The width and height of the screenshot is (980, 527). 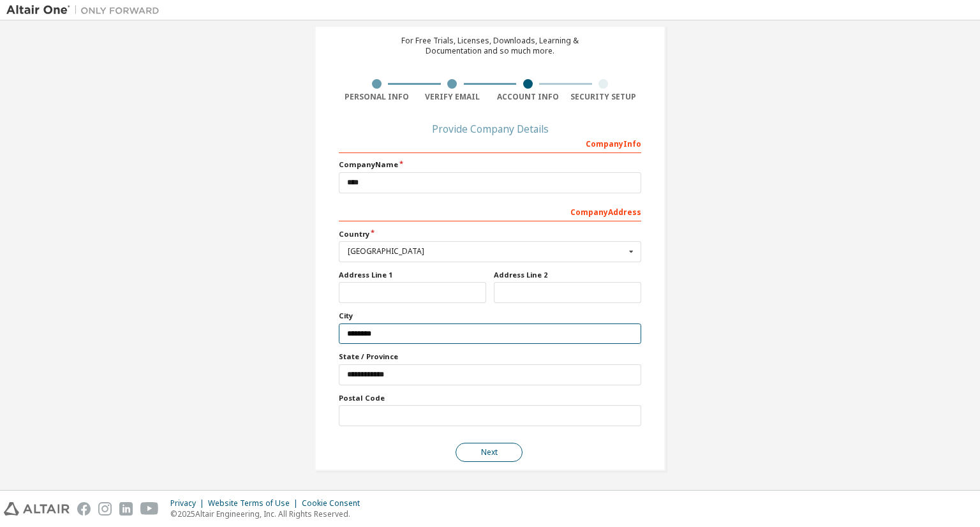 I want to click on img: Altair One, so click(x=86, y=10).